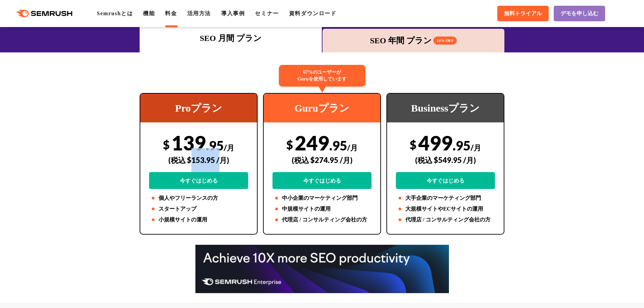  I want to click on div: 249, so click(322, 159).